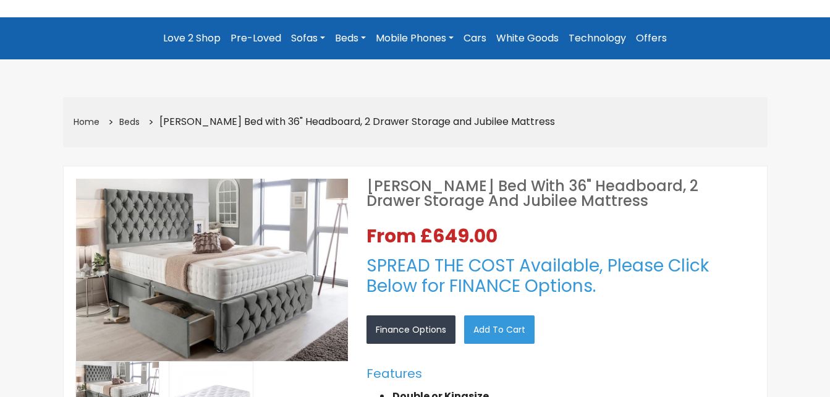  What do you see at coordinates (411, 329) in the screenshot?
I see `a: Finance Options` at bounding box center [411, 329].